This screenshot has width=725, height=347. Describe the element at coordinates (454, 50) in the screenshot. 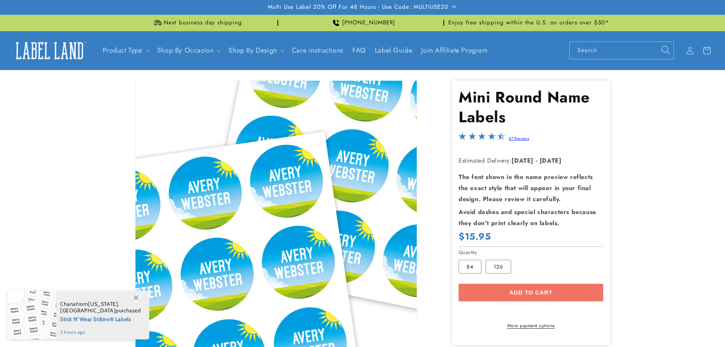

I see `span: Join Affiliate Program` at that location.